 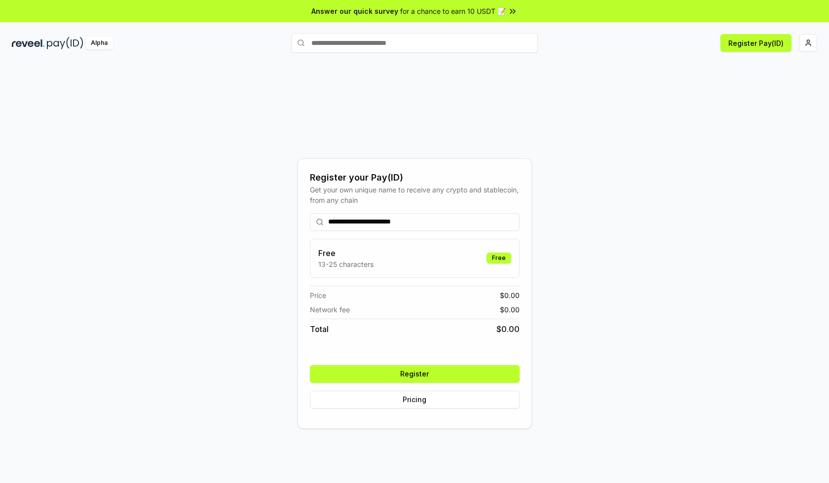 I want to click on span: Answer our quick survey, so click(x=355, y=11).